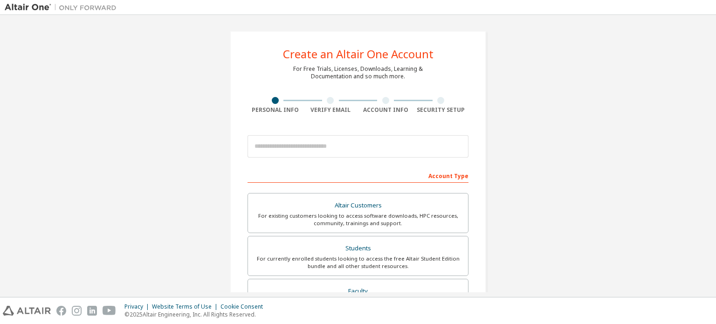 Image resolution: width=716 pixels, height=324 pixels. Describe the element at coordinates (275, 110) in the screenshot. I see `div: Personal Info` at that location.